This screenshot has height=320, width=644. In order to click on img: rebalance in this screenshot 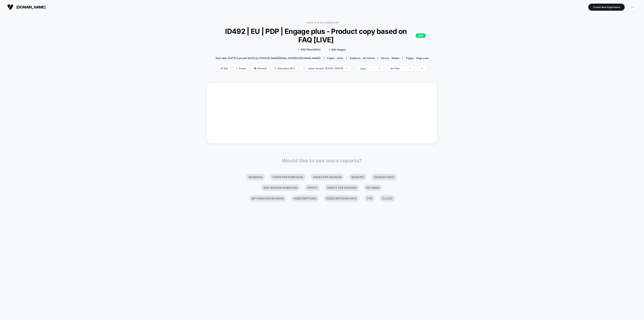, I will do `click(276, 68)`.